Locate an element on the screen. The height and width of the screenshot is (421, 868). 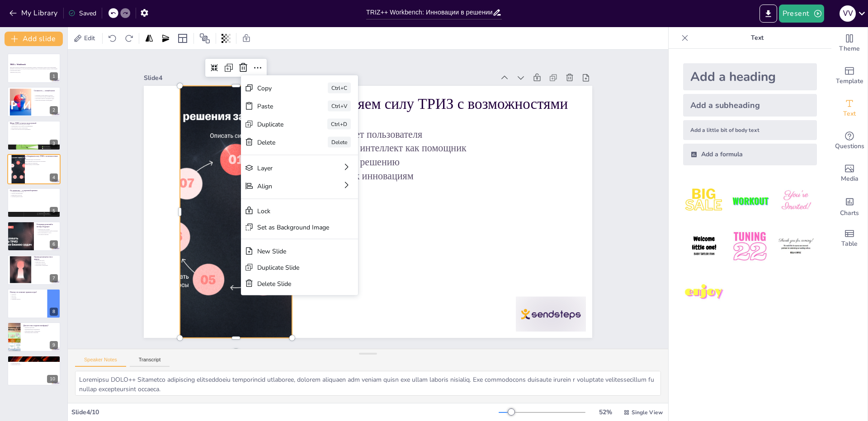
p: Почему это изменит правила игры? is located at coordinates (27, 292).